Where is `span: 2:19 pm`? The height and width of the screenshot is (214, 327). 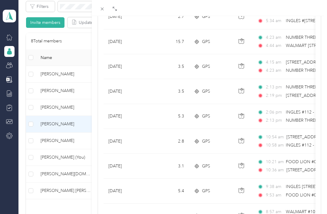 span: 2:19 pm is located at coordinates (274, 96).